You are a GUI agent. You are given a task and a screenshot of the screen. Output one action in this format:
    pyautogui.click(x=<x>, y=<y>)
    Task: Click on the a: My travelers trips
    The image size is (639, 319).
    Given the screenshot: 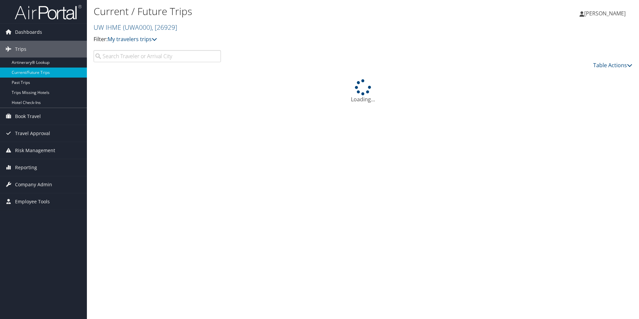 What is the action you would take?
    pyautogui.click(x=132, y=39)
    